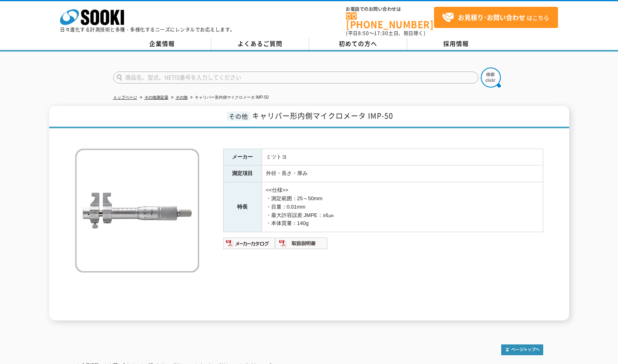  I want to click on li: キャリパー形内側マイクロメータ IMP-50, so click(229, 98).